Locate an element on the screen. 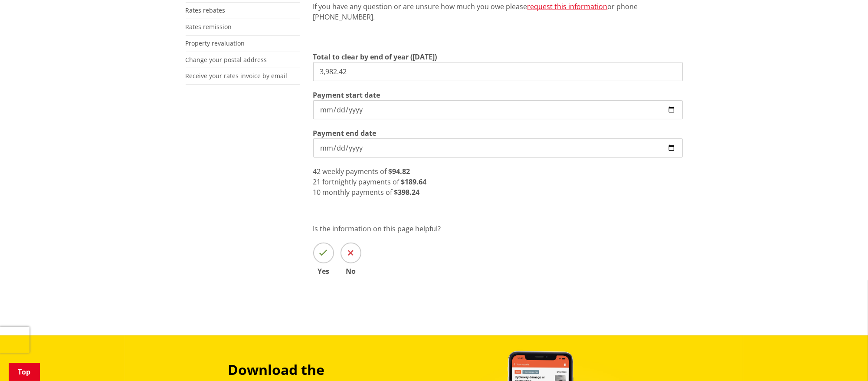 The width and height of the screenshot is (868, 381). span: 21 is located at coordinates (317, 182).